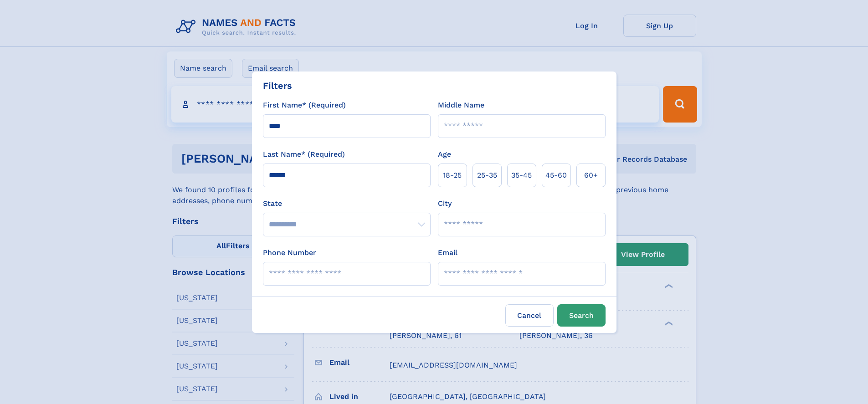 This screenshot has height=404, width=868. Describe the element at coordinates (444, 204) in the screenshot. I see `label: City` at that location.